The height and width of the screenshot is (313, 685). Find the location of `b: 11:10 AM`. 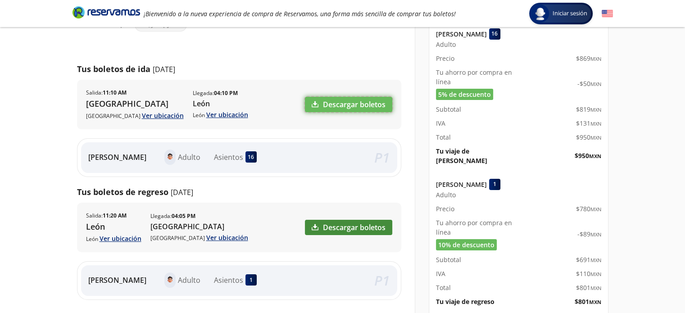

b: 11:10 AM is located at coordinates (114, 92).